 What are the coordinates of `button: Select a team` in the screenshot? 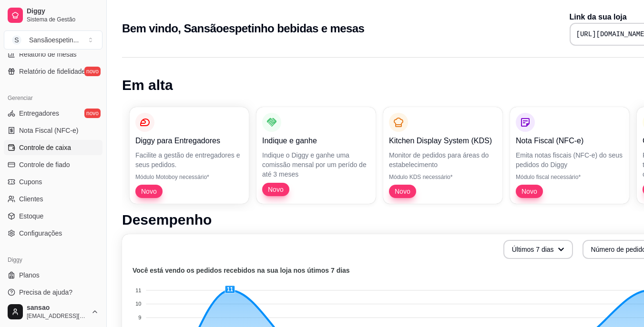 It's located at (53, 40).